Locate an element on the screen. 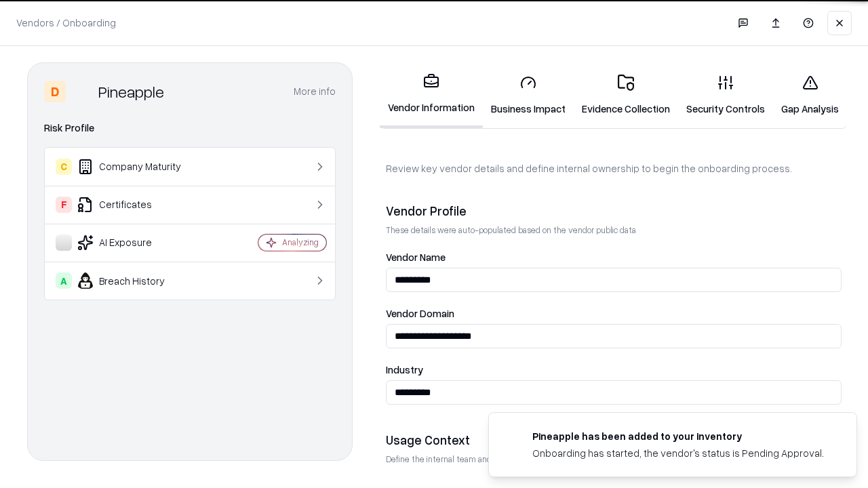  div: Company Maturity is located at coordinates (136, 167).